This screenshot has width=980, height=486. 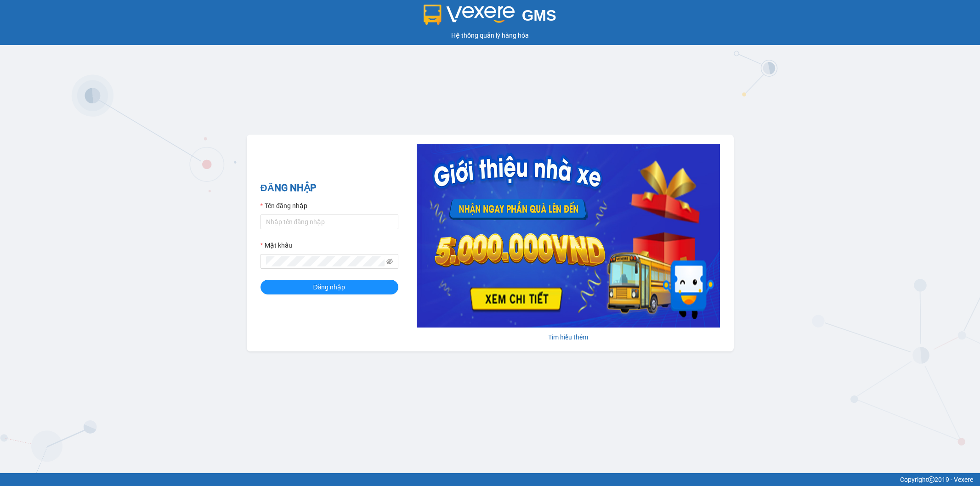 What do you see at coordinates (329, 287) in the screenshot?
I see `span: Đăng nhập` at bounding box center [329, 287].